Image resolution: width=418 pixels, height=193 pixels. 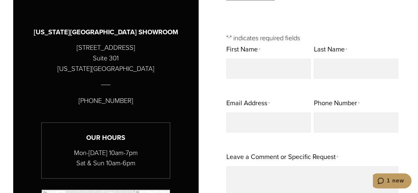 What do you see at coordinates (282, 157) in the screenshot?
I see `label: Leave a Comment or Specific Request` at bounding box center [282, 157].